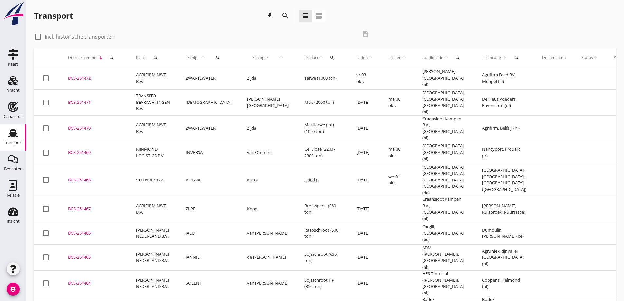 Image resolution: width=624 pixels, height=301 pixels. I want to click on i: view_headline, so click(305, 16).